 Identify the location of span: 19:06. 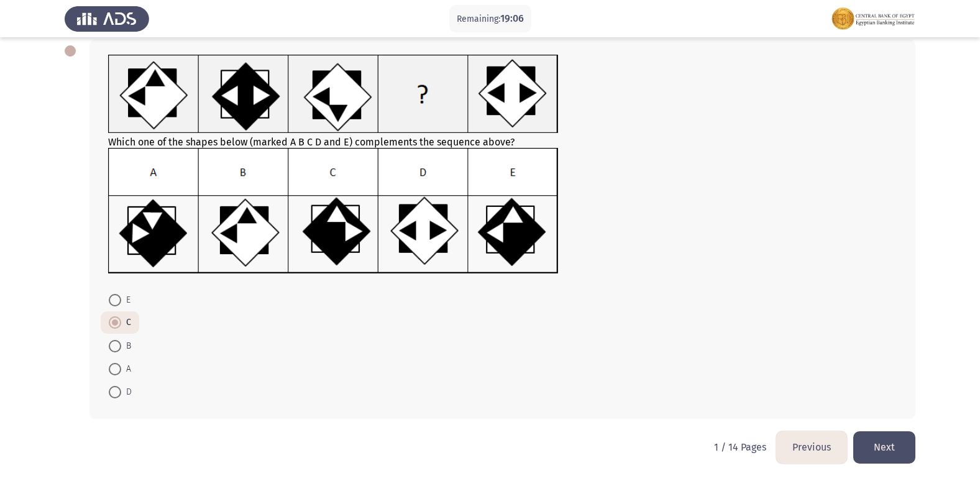
(512, 18).